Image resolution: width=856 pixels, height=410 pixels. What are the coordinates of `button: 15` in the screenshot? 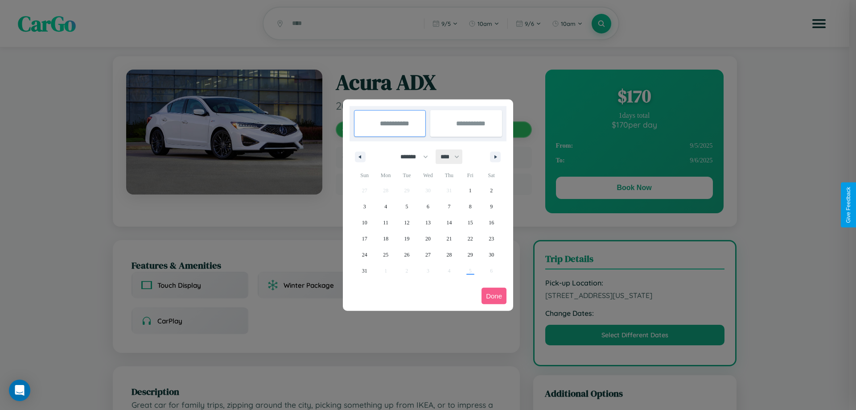 It's located at (470, 222).